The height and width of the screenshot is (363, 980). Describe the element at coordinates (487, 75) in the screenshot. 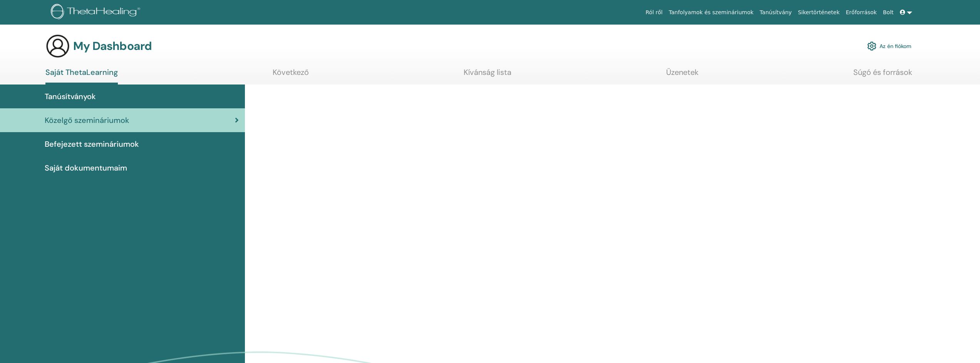

I see `a: Kívánság lista` at that location.